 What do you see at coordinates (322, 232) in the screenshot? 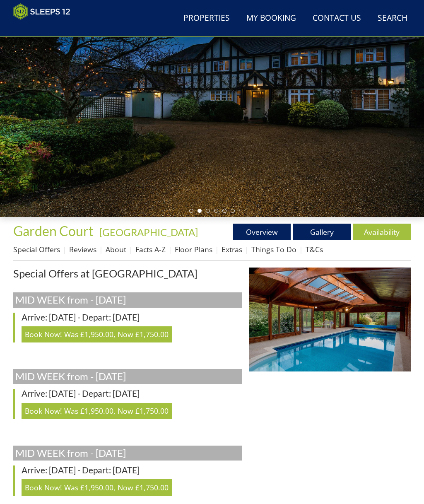
I see `a: Gallery` at bounding box center [322, 232].